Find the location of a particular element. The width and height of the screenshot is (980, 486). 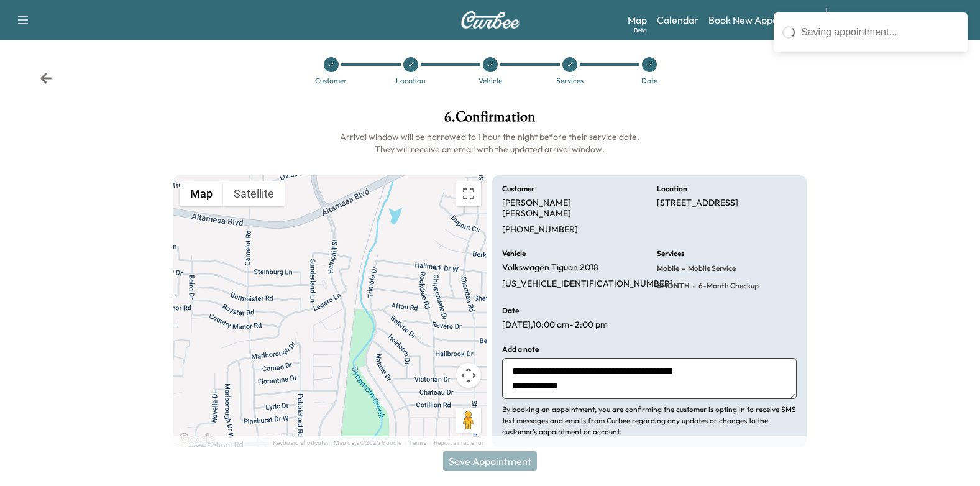

h6: Customer is located at coordinates (518, 189).